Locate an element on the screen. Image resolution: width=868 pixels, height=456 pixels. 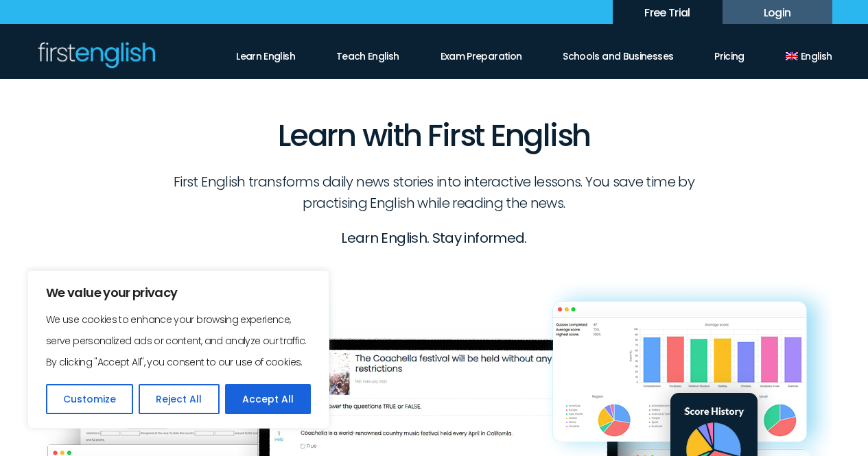
a: Learn English is located at coordinates (265, 53).